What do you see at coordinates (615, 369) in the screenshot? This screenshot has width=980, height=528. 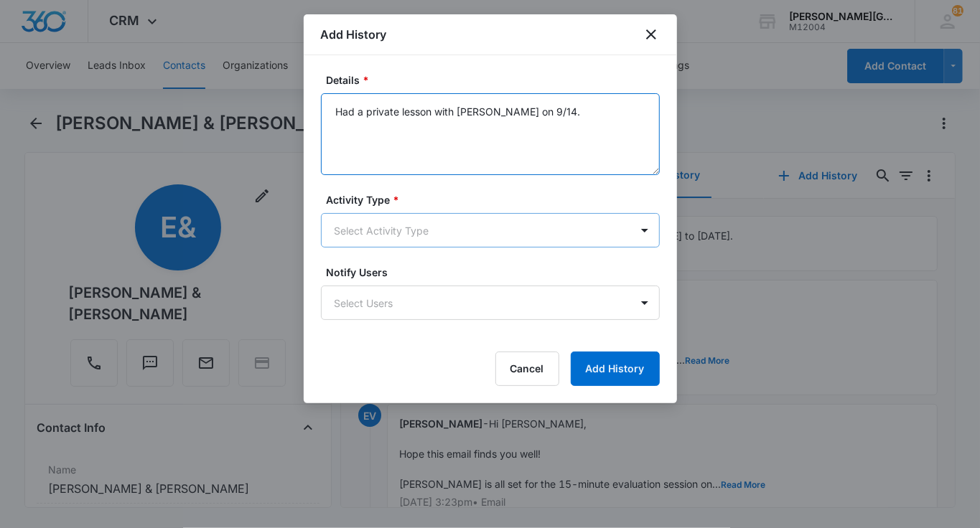 I see `button: Add History` at bounding box center [615, 369].